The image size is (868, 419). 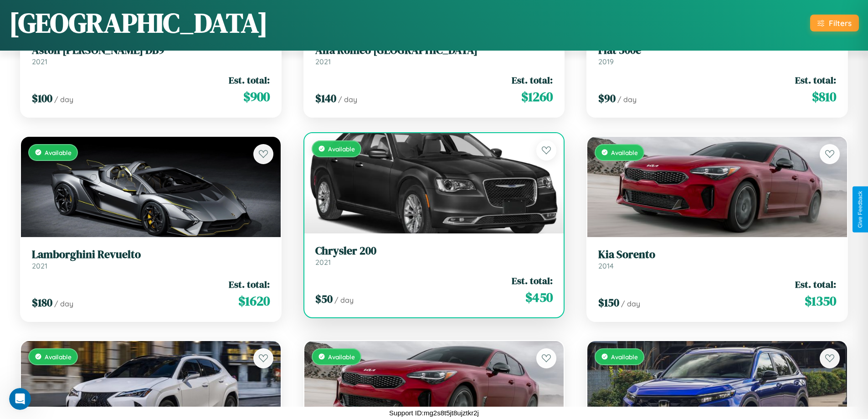 What do you see at coordinates (326, 98) in the screenshot?
I see `span: $ 140` at bounding box center [326, 98].